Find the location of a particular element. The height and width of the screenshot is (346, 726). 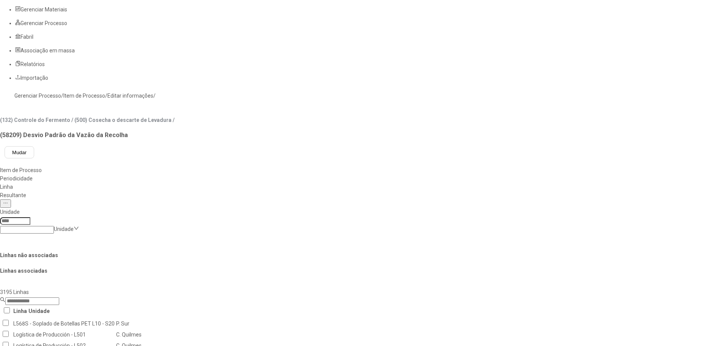

td: Logística de Producción - L501 is located at coordinates (64, 334).